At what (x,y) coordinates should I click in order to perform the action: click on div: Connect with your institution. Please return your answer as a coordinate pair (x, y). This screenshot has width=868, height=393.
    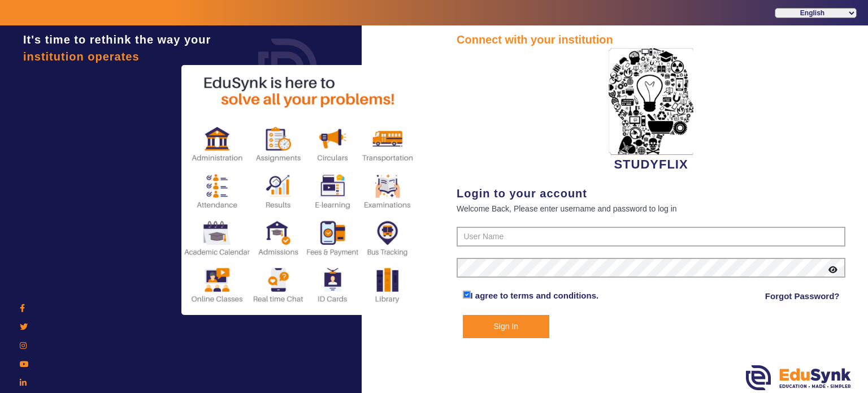
    Looking at the image, I should click on (651, 40).